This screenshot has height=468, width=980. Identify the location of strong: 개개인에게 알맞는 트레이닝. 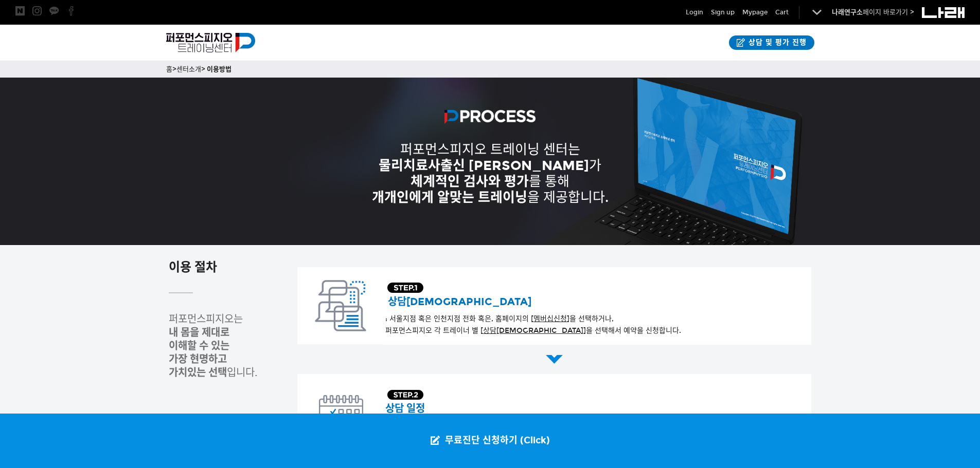
(450, 197).